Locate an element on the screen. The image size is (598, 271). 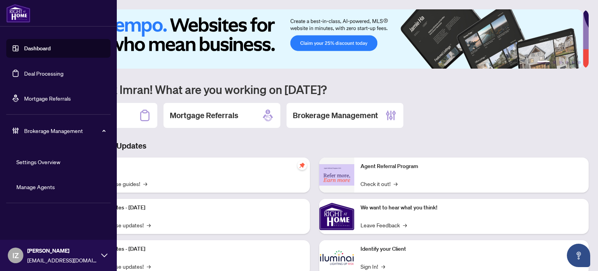
p: Self-Help is located at coordinates (193, 166).